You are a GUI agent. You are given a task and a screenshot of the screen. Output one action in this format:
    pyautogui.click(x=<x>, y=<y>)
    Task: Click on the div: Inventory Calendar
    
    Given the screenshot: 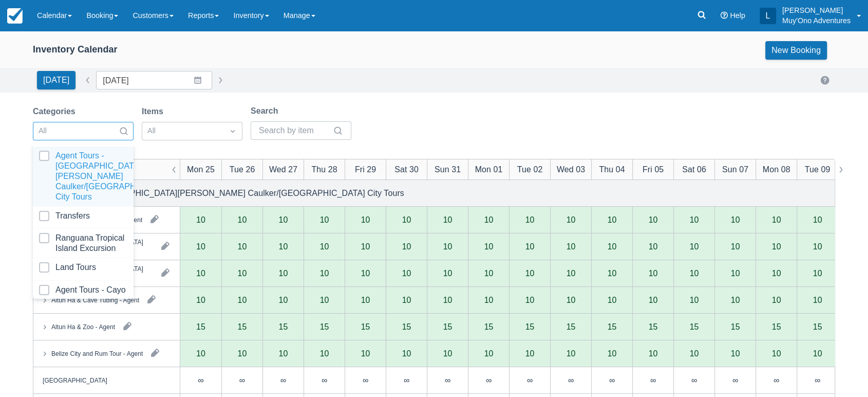 What is the action you would take?
    pyautogui.click(x=75, y=49)
    